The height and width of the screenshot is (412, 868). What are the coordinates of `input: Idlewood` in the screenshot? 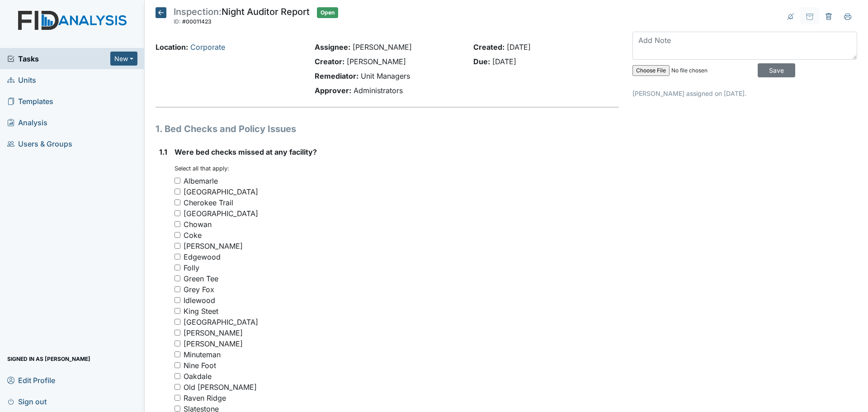 It's located at (177, 300).